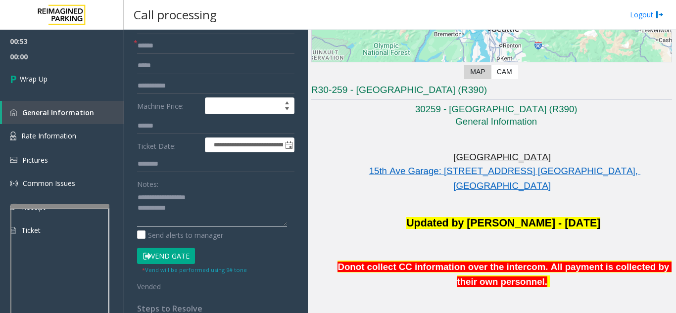 This screenshot has width=676, height=313. I want to click on span: Toggle popup, so click(288, 145).